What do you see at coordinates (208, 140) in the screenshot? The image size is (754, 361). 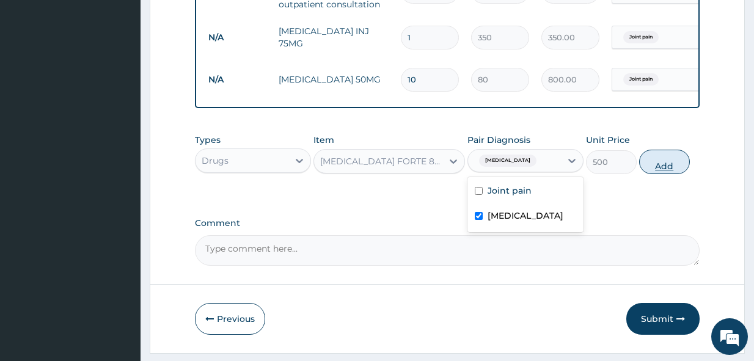 I see `label: Types` at bounding box center [208, 140].